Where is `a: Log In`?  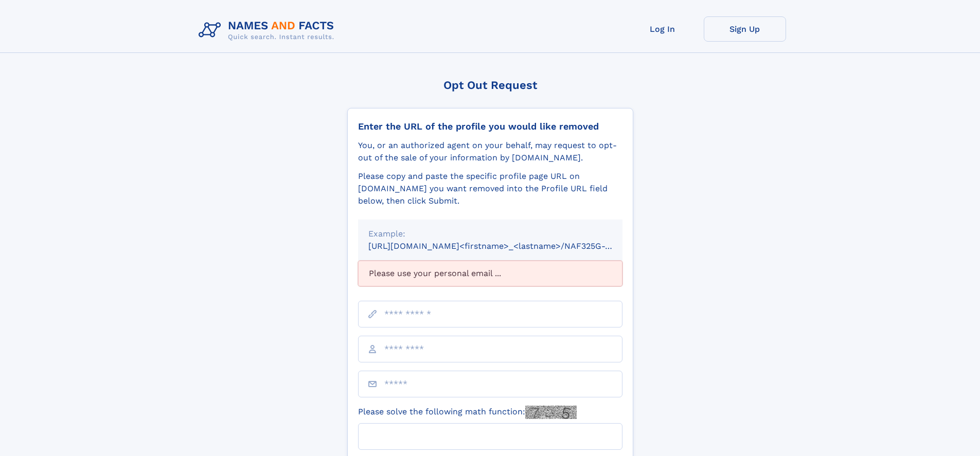
a: Log In is located at coordinates (663, 29).